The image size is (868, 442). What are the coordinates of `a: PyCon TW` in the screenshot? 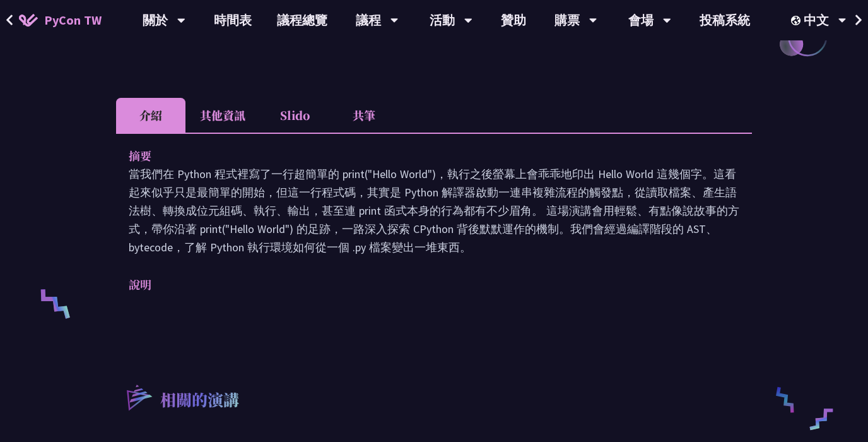 It's located at (60, 20).